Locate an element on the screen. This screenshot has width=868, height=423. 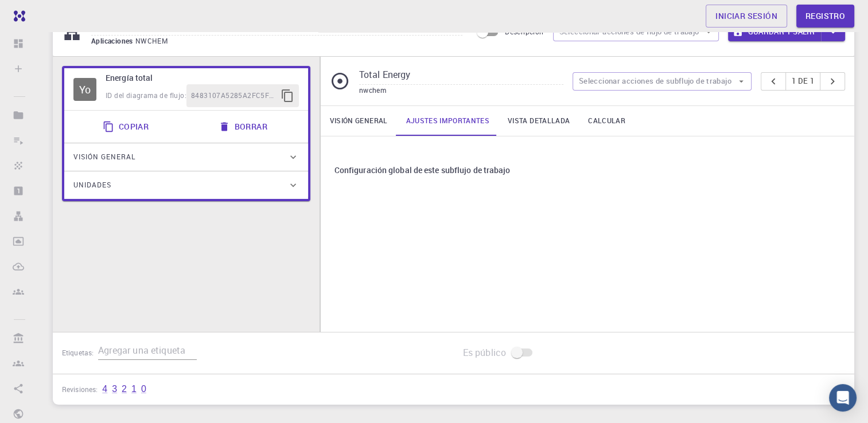
a: 4 is located at coordinates (105, 389).